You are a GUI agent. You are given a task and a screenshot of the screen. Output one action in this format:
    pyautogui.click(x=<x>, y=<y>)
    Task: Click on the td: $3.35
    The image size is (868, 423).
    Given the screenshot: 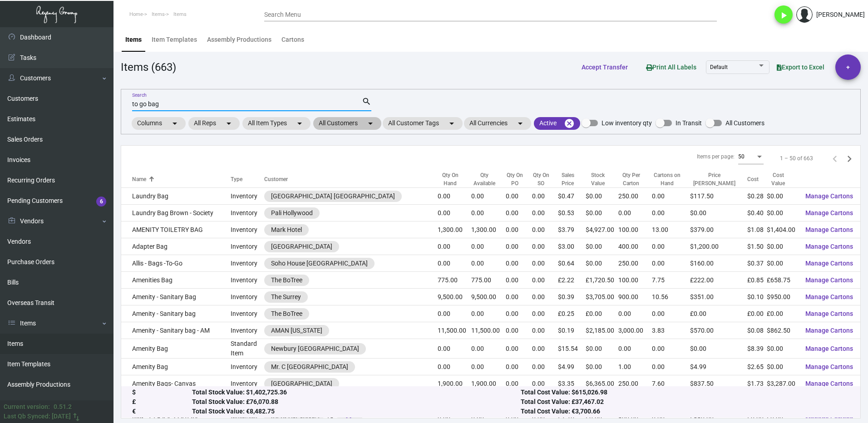 What is the action you would take?
    pyautogui.click(x=572, y=383)
    